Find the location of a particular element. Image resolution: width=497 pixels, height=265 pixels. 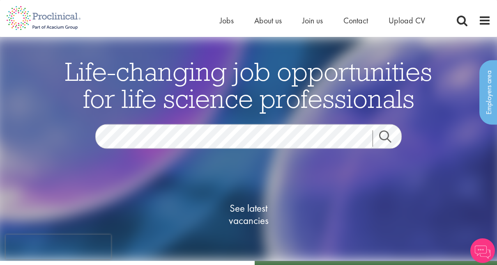

a: Contact is located at coordinates (355, 21).